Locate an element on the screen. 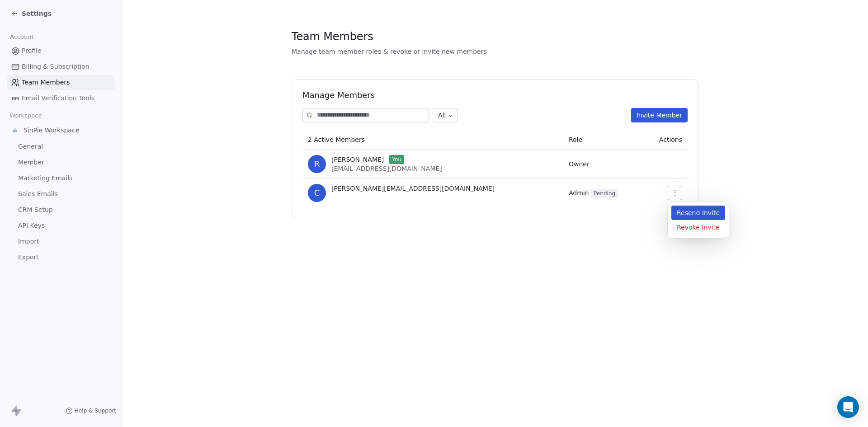 This screenshot has width=868, height=427. a: Settings is located at coordinates (31, 13).